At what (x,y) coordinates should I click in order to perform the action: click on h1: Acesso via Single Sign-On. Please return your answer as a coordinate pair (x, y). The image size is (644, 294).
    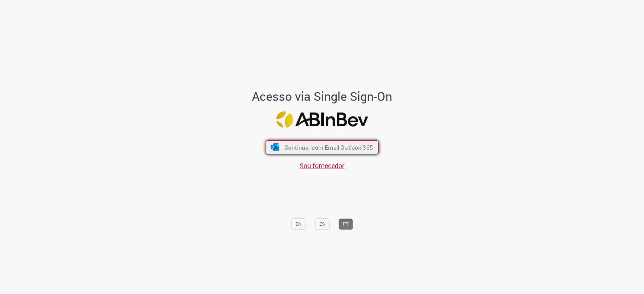
    Looking at the image, I should click on (322, 97).